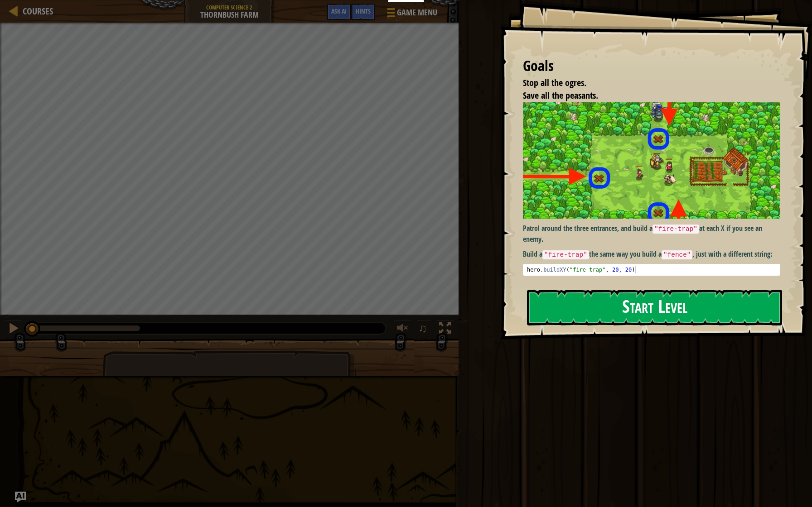 Image resolution: width=812 pixels, height=507 pixels. Describe the element at coordinates (402, 330) in the screenshot. I see `button: Adjust volume` at that location.